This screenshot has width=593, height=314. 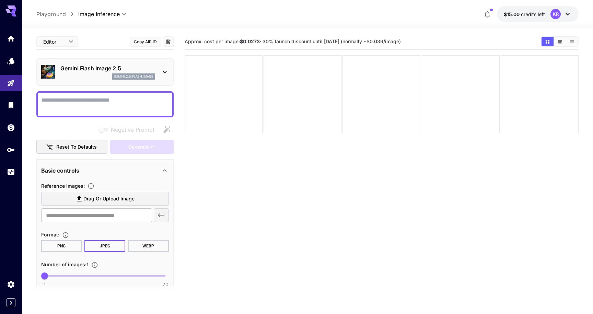 What do you see at coordinates (99, 14) in the screenshot?
I see `span: Image Inference` at bounding box center [99, 14].